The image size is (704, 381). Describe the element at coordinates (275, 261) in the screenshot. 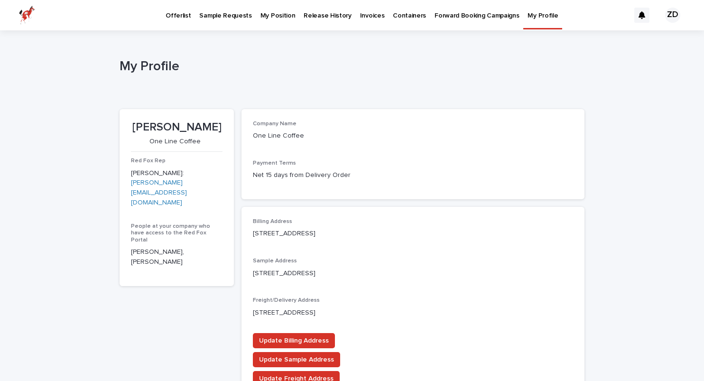

I see `span: Sample Address` at that location.